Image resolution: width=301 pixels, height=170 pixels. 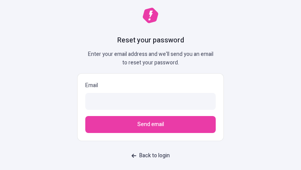 What do you see at coordinates (151, 86) in the screenshot?
I see `p: Email` at bounding box center [151, 86].